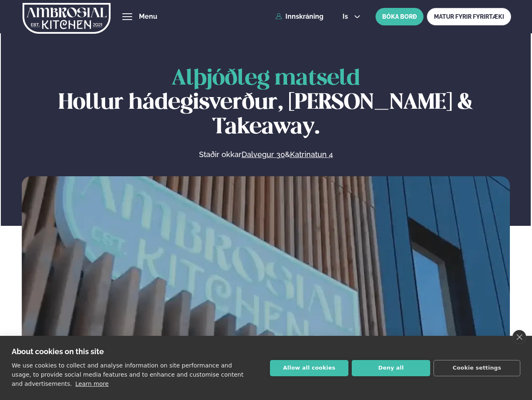  I want to click on a: MATUR FYRIR FYRIRTÆKI, so click(469, 17).